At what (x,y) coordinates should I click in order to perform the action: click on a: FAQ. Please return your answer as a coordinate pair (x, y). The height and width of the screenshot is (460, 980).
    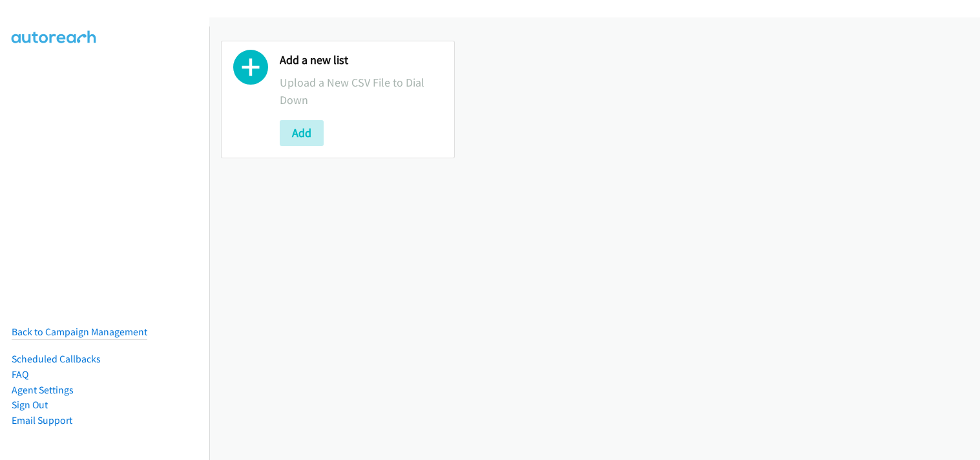
    Looking at the image, I should click on (20, 374).